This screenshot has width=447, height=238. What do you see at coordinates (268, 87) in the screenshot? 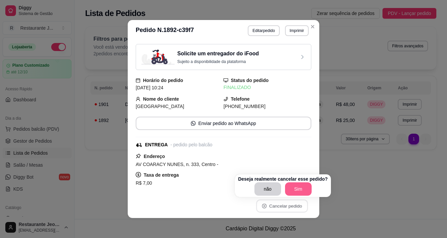
I see `div: FINALIZADO` at bounding box center [268, 87].